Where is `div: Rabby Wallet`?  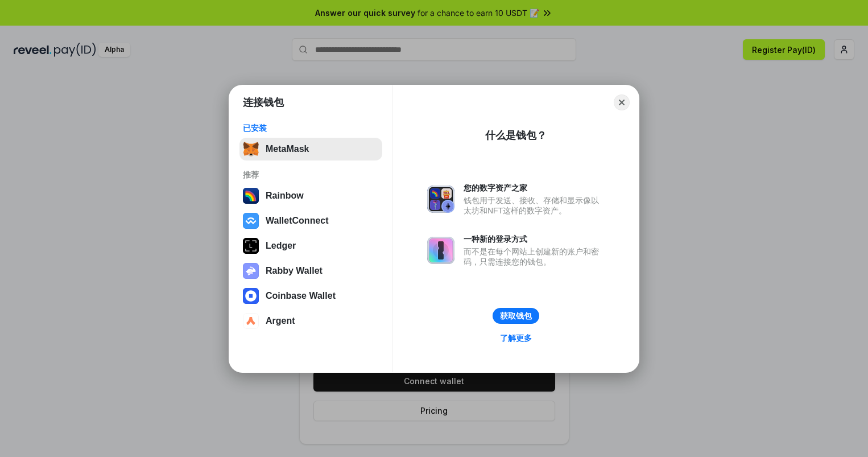
div: Rabby Wallet is located at coordinates (294, 271).